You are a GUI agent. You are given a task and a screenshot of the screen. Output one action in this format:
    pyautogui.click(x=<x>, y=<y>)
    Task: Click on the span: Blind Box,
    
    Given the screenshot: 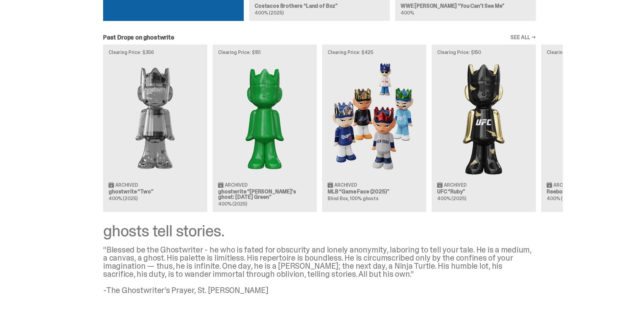 What is the action you would take?
    pyautogui.click(x=339, y=199)
    